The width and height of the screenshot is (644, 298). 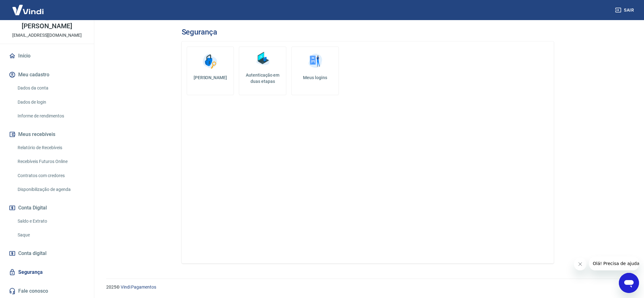 What do you see at coordinates (315, 78) in the screenshot?
I see `h5: Meus logins` at bounding box center [315, 78].